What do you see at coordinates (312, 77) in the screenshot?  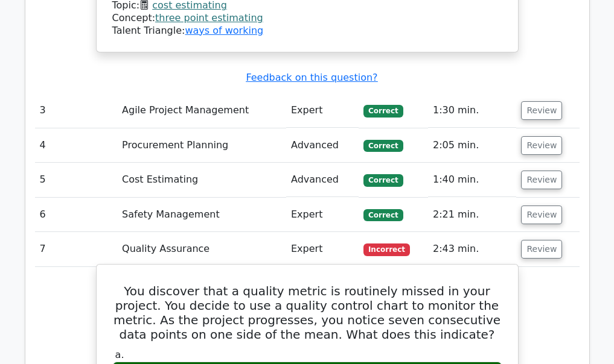 I see `a: Feedback on this question?` at bounding box center [312, 77].